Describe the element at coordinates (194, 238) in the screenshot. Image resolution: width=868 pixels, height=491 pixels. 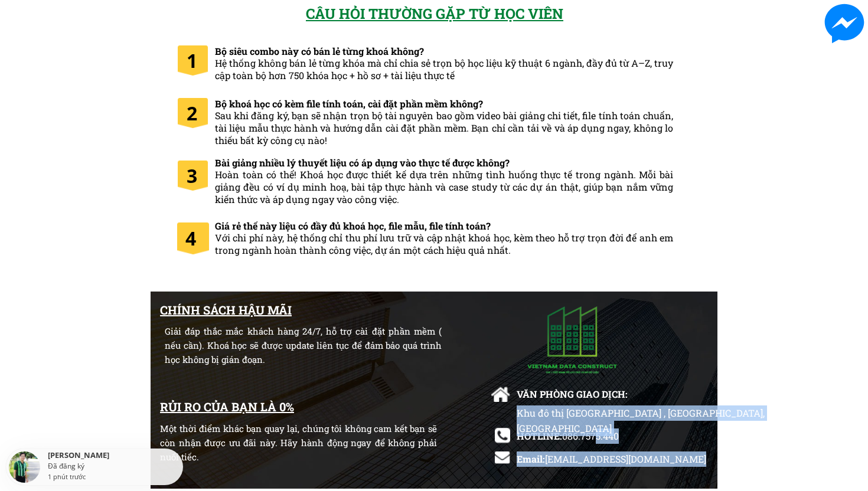
I see `h1: 4` at that location.